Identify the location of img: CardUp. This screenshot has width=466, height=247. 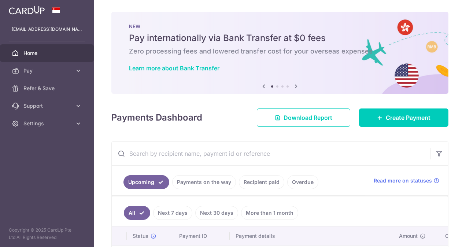
(27, 10).